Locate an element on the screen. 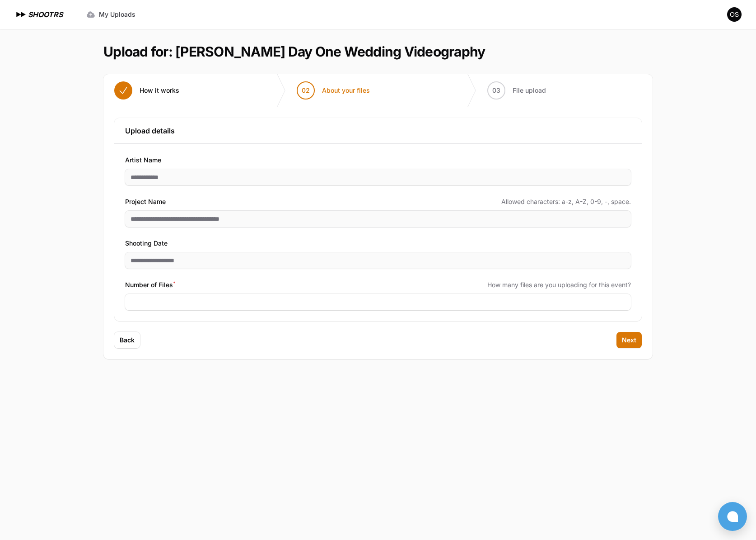  span: My Uploads is located at coordinates (117, 14).